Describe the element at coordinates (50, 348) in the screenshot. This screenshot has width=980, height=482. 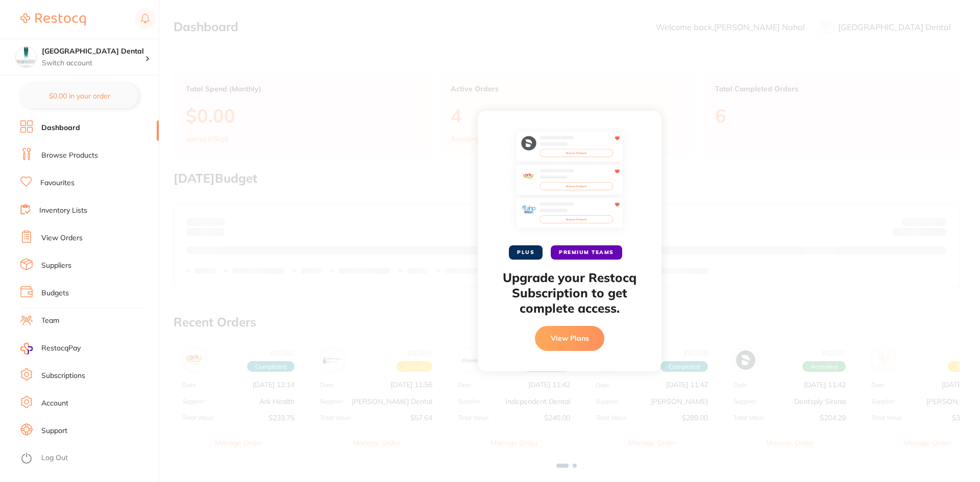
I see `a: RestocqPay` at that location.